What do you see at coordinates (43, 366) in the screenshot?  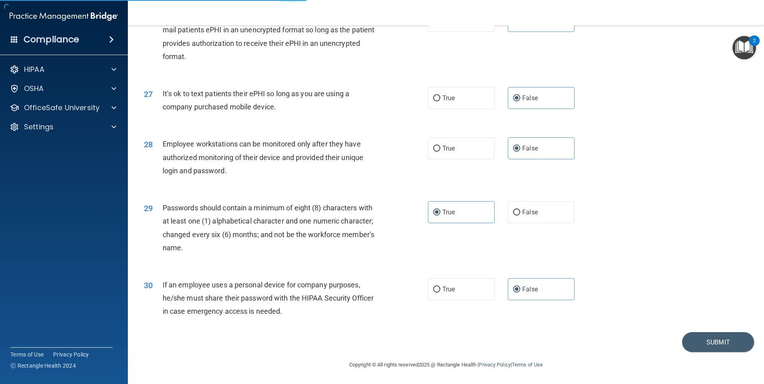 I see `span: Ⓒ Rectangle Health 2024` at bounding box center [43, 366].